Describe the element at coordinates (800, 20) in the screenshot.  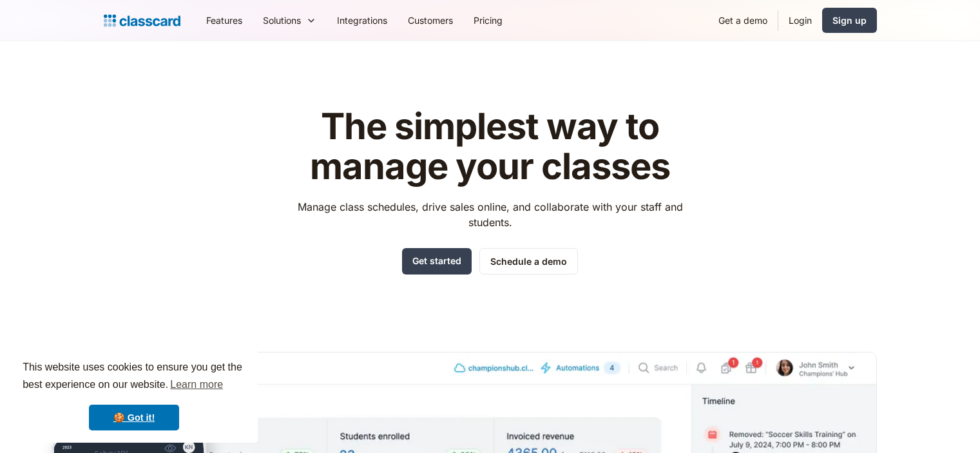
I see `a: Login` at that location.